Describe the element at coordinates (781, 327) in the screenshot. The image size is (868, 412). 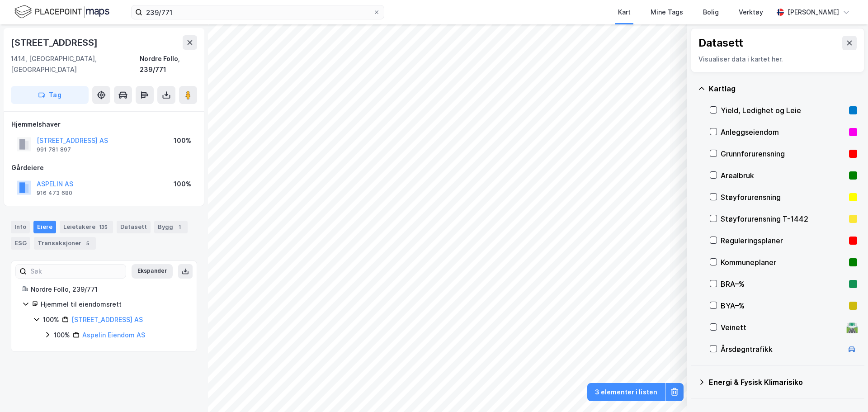
I see `div: Veinett` at that location.